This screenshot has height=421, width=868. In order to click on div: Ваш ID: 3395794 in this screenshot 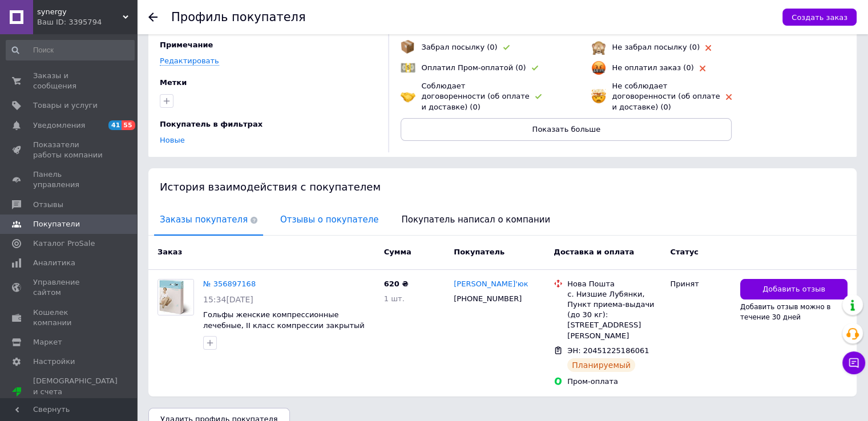, I will do `click(87, 22)`.